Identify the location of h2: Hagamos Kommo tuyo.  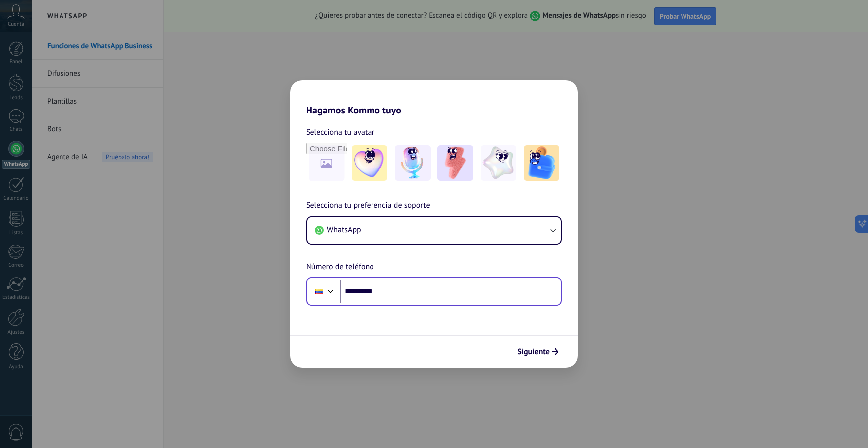
(434, 98).